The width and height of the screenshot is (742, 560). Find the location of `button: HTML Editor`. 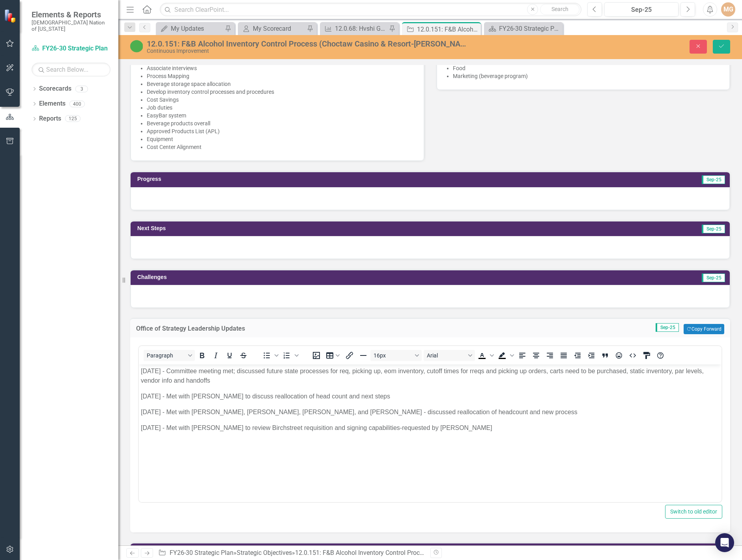

button: HTML Editor is located at coordinates (632, 356).